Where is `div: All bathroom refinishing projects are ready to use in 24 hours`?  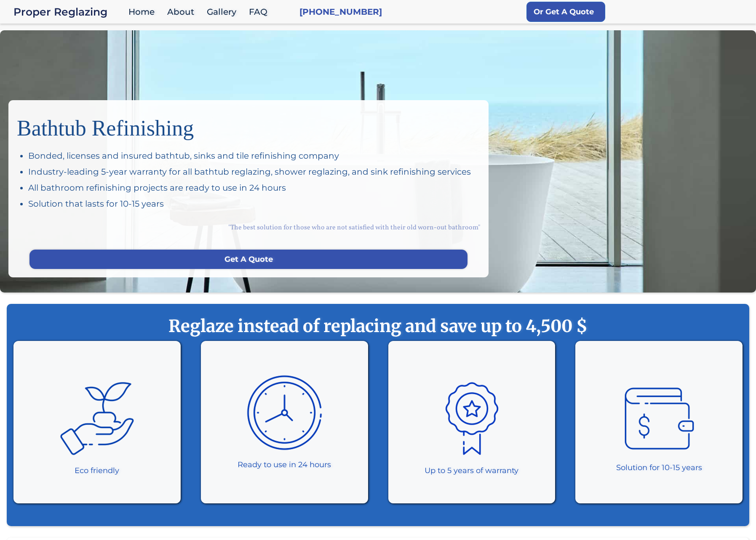
div: All bathroom refinishing projects are ready to use in 24 hours is located at coordinates (254, 188).